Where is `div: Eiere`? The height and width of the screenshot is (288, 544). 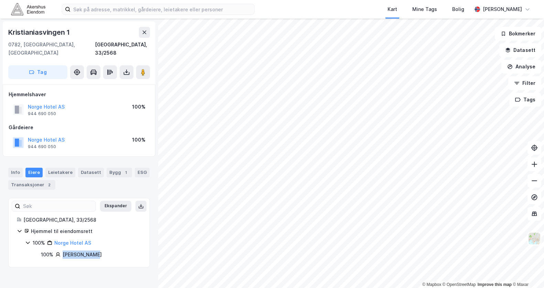
div: Eiere is located at coordinates (34, 172).